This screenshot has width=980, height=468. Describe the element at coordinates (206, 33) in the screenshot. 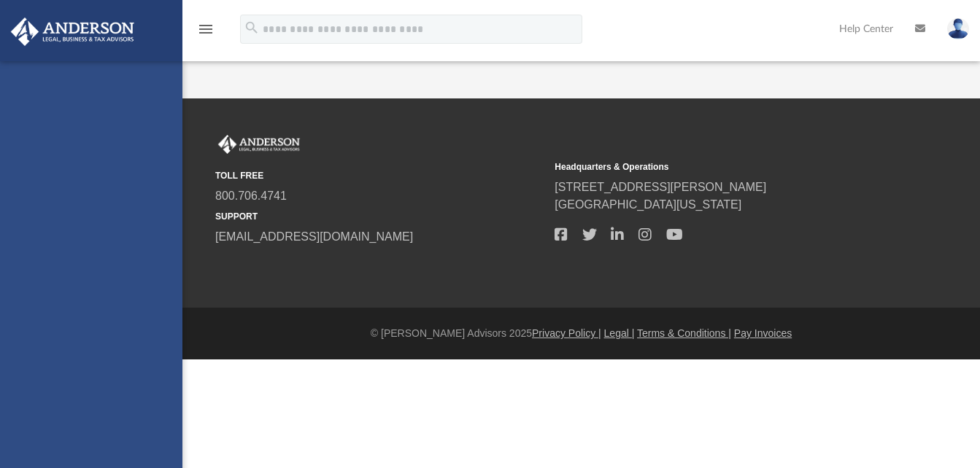

I see `a: menu` at that location.